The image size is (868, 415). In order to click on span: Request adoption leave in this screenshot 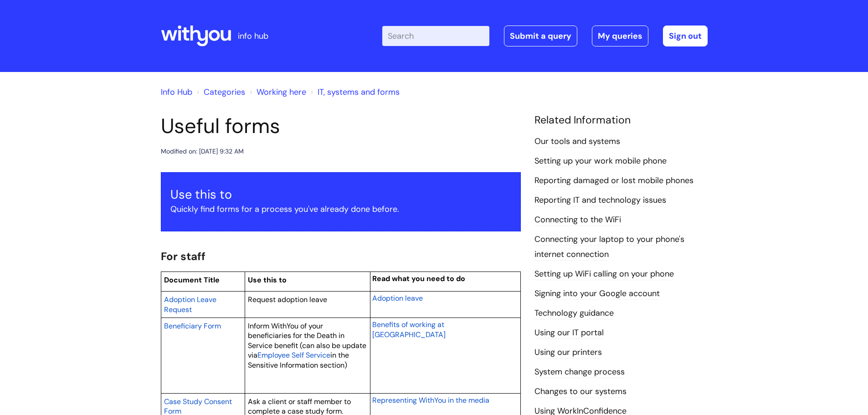, I will do `click(288, 299)`.